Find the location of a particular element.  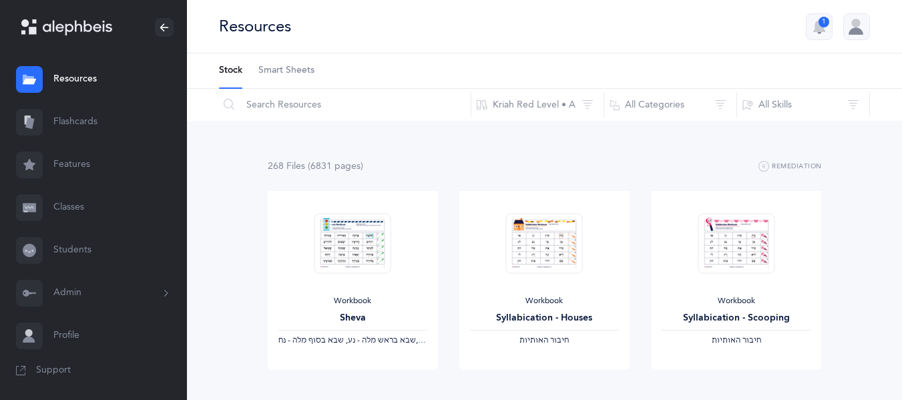

div: Syllabication - Houses is located at coordinates (544, 318).